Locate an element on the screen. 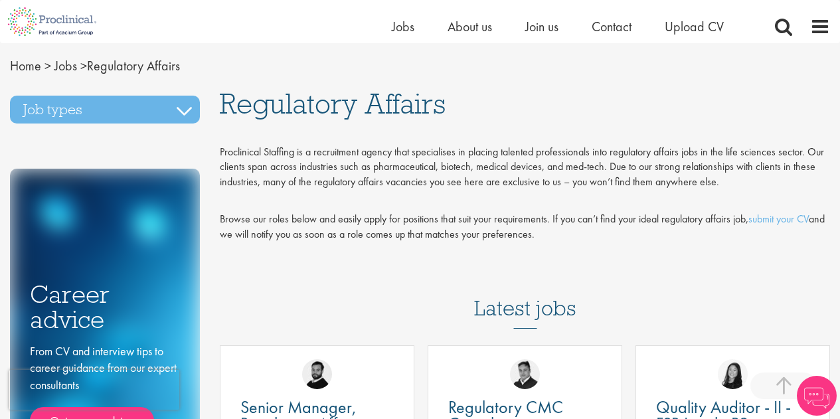 The height and width of the screenshot is (419, 840). a: breadcrumb link to Home is located at coordinates (25, 66).